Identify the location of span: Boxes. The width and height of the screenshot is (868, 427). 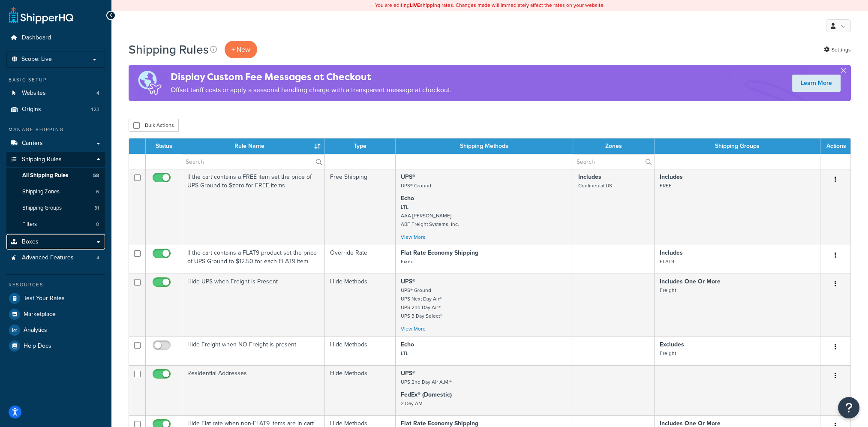
(30, 242).